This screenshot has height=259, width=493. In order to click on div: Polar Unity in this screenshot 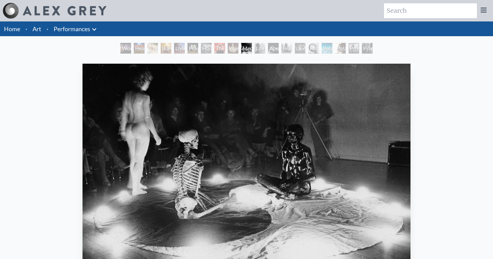, I will do `click(314, 48)`.